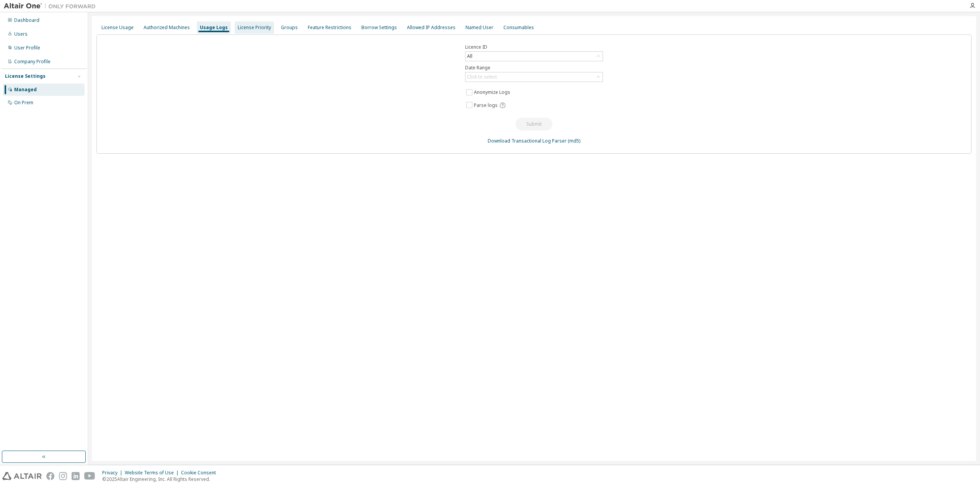  I want to click on div: Borrow Settings, so click(379, 27).